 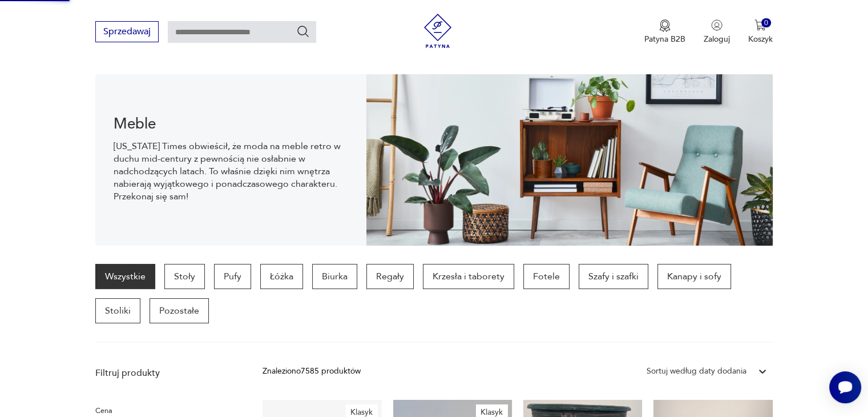 What do you see at coordinates (232, 277) in the screenshot?
I see `a: Pufy` at bounding box center [232, 277].